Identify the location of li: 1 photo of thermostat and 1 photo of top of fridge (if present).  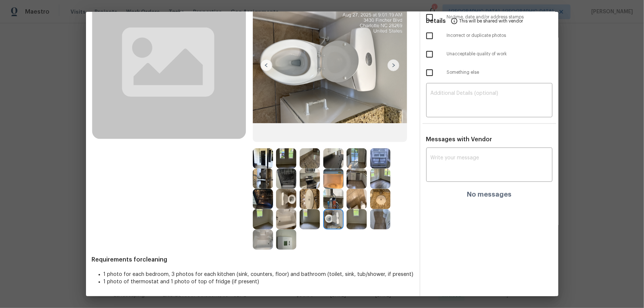
(259, 282).